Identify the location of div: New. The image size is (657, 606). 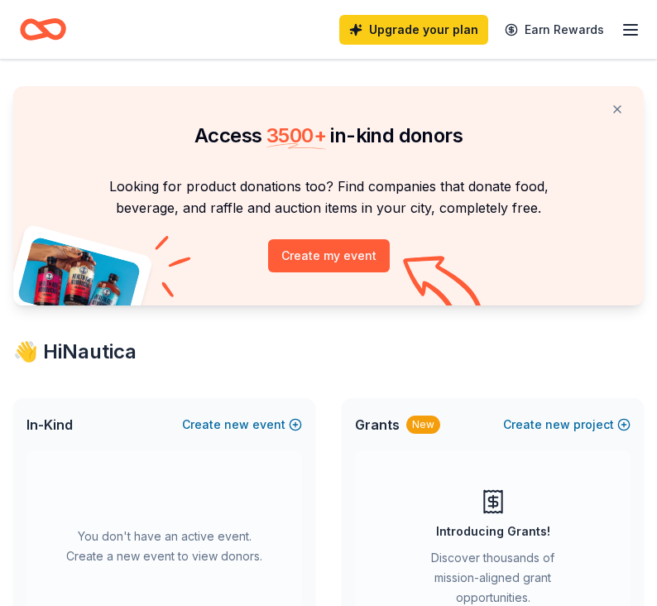
(423, 424).